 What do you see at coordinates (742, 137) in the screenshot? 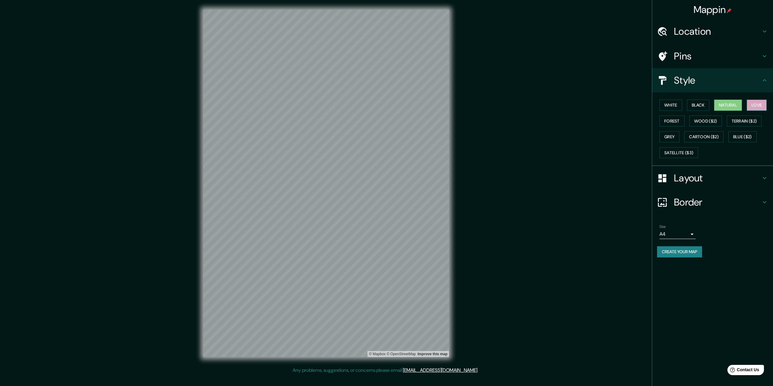
I see `button: Blue ($2)` at bounding box center [742, 137].